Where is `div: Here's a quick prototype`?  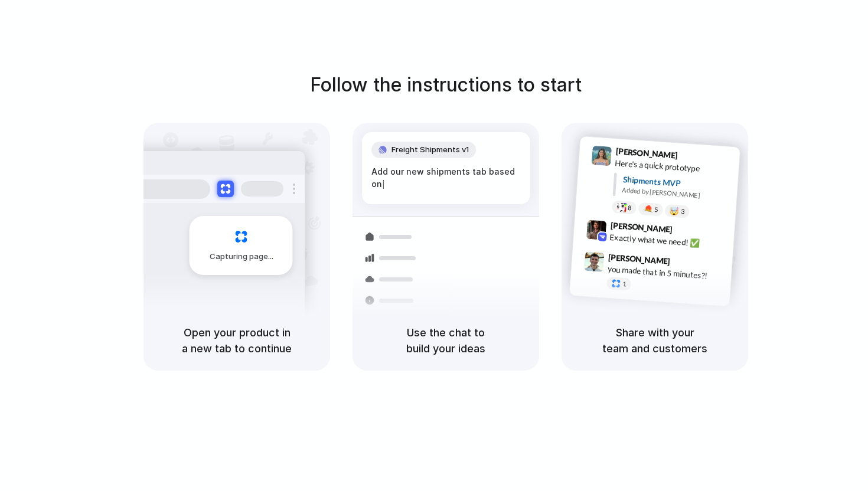 div: Here's a quick prototype is located at coordinates (673, 167).